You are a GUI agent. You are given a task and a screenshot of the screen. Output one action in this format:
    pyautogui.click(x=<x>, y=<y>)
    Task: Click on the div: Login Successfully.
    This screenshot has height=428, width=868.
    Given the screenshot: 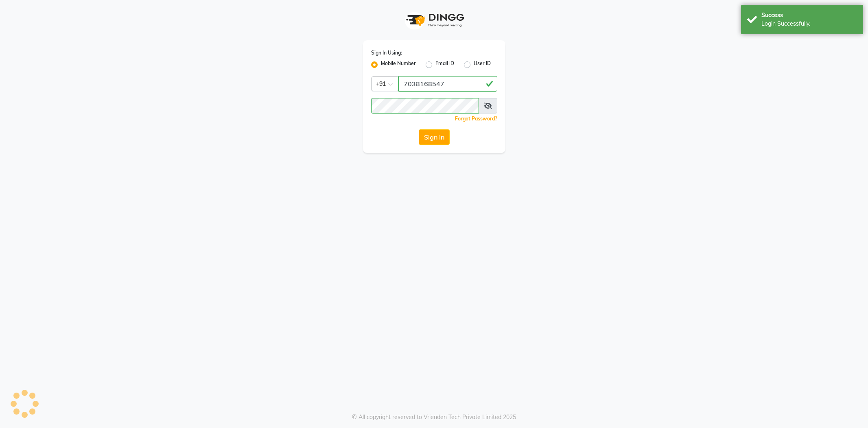 What is the action you would take?
    pyautogui.click(x=809, y=24)
    